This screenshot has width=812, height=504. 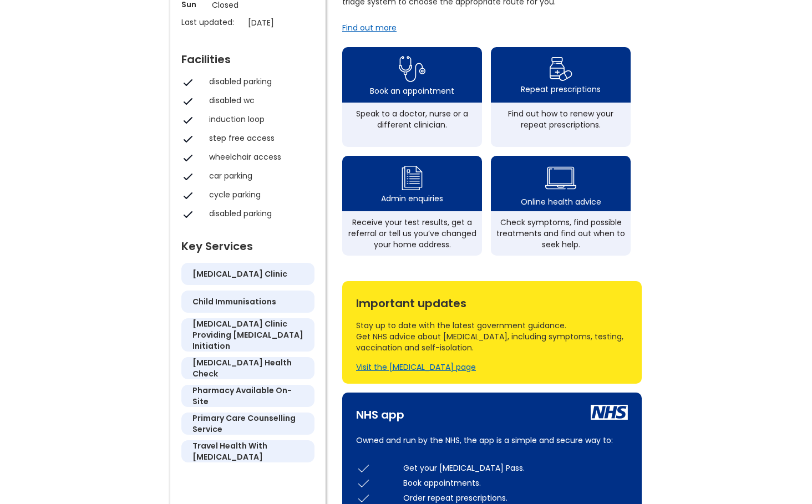 I want to click on a: Find out more, so click(x=370, y=28).